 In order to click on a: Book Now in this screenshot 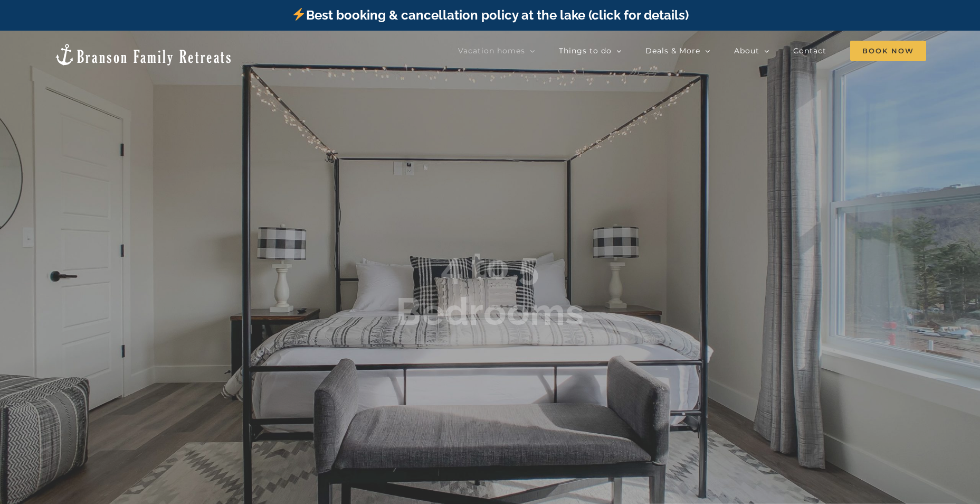, I will do `click(889, 51)`.